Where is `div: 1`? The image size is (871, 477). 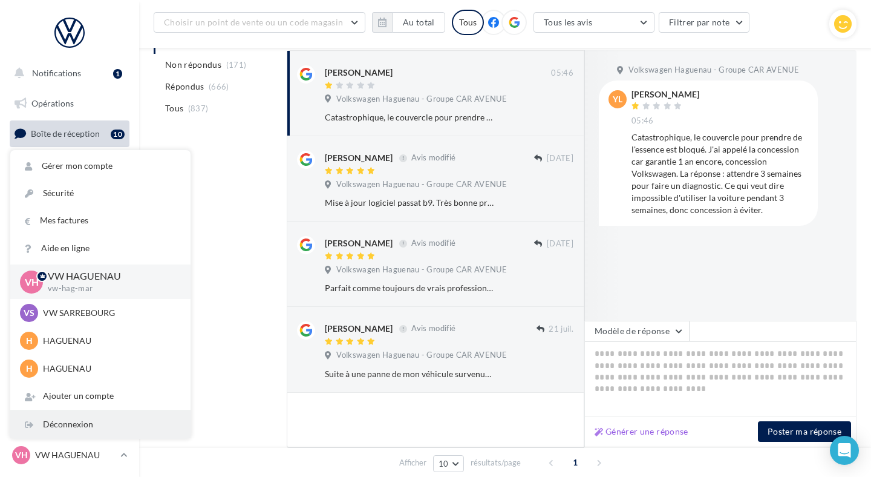 div: 1 is located at coordinates (117, 74).